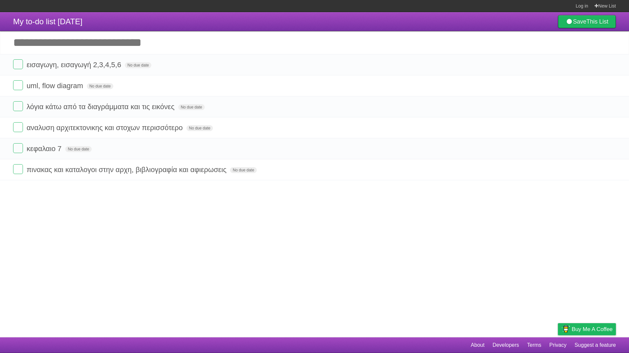  Describe the element at coordinates (587, 22) in the screenshot. I see `a: SaveThis List` at that location.